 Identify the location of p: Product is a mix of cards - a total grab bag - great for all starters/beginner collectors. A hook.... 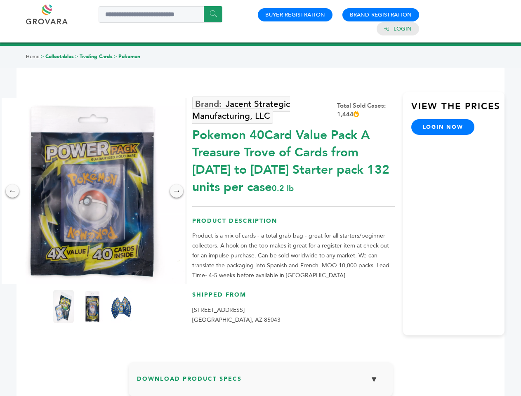
(293, 256).